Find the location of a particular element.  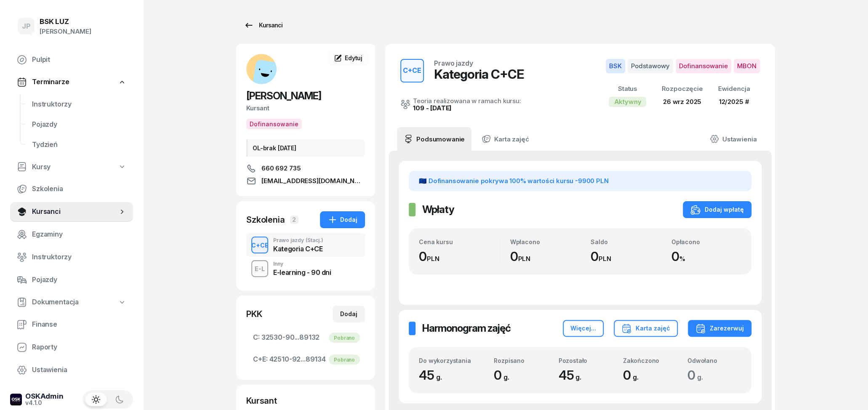

span: 12/2025 # is located at coordinates (734, 101).